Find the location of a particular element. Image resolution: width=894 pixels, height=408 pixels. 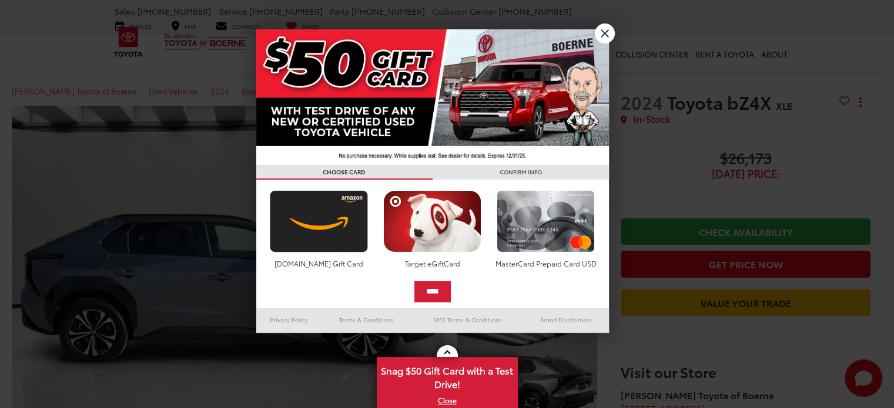

a: Privacy Policy is located at coordinates (289, 320).